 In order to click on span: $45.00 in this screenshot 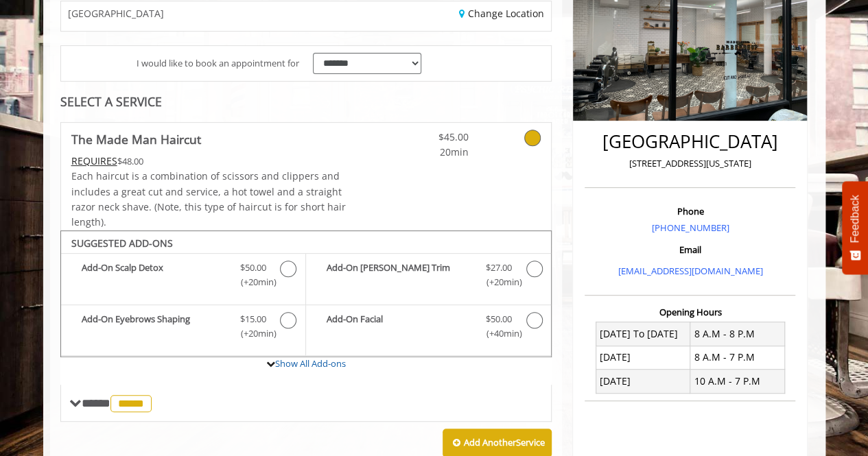, I will do `click(429, 137)`.